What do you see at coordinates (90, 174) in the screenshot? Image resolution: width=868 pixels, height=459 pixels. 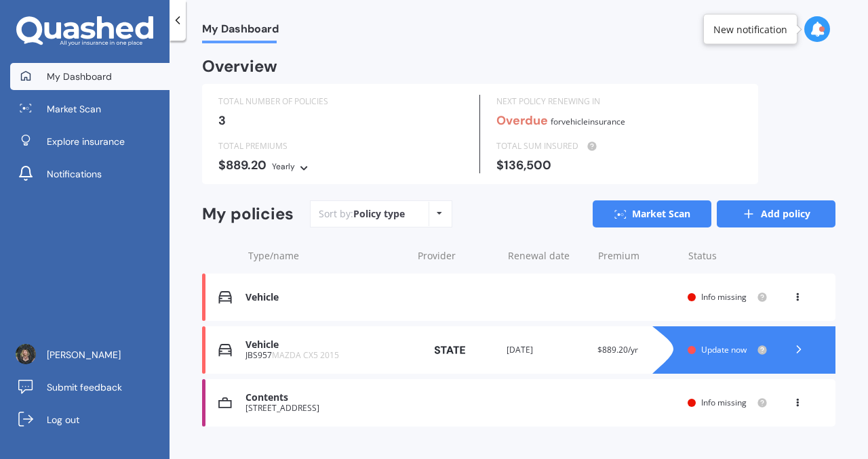 I see `a: Notifications` at bounding box center [90, 174].